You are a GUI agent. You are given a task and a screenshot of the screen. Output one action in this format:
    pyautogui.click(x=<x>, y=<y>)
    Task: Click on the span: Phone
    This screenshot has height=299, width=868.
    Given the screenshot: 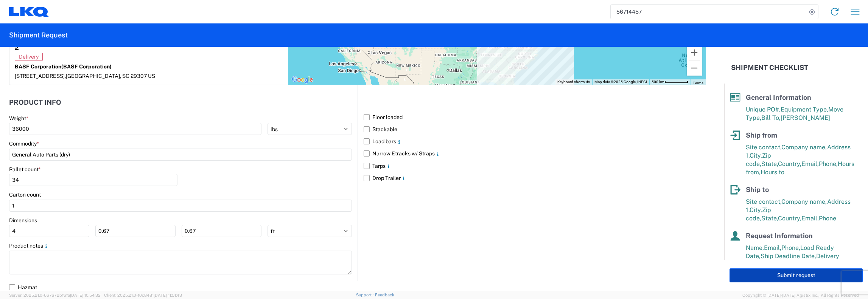 What is the action you would take?
    pyautogui.click(x=828, y=218)
    